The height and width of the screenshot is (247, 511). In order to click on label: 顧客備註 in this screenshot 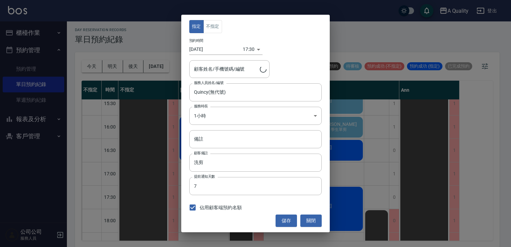, I will do `click(201, 153)`.